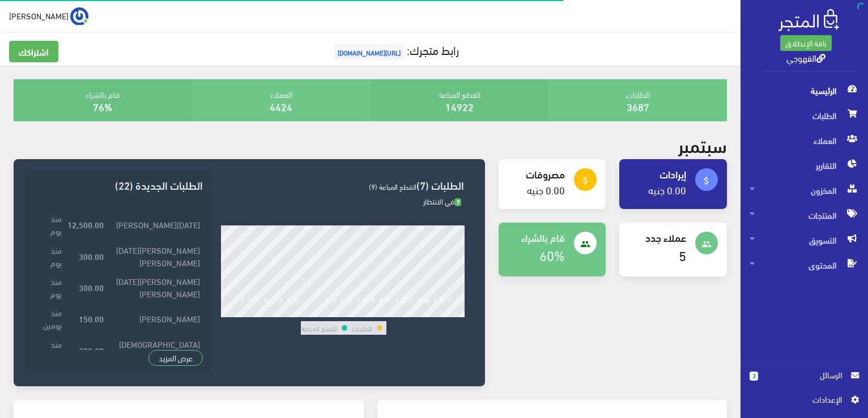  What do you see at coordinates (804, 165) in the screenshot?
I see `a: التقارير` at bounding box center [804, 165].